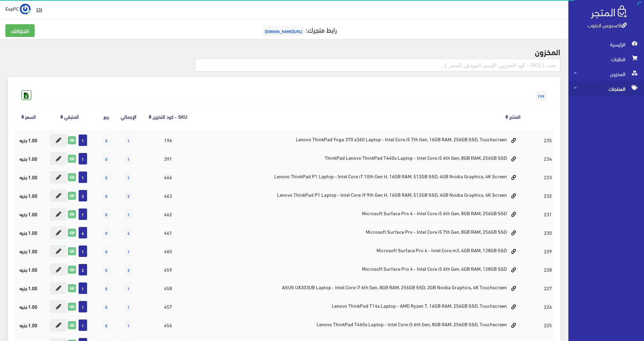  Describe the element at coordinates (547, 232) in the screenshot. I see `td: 230` at that location.